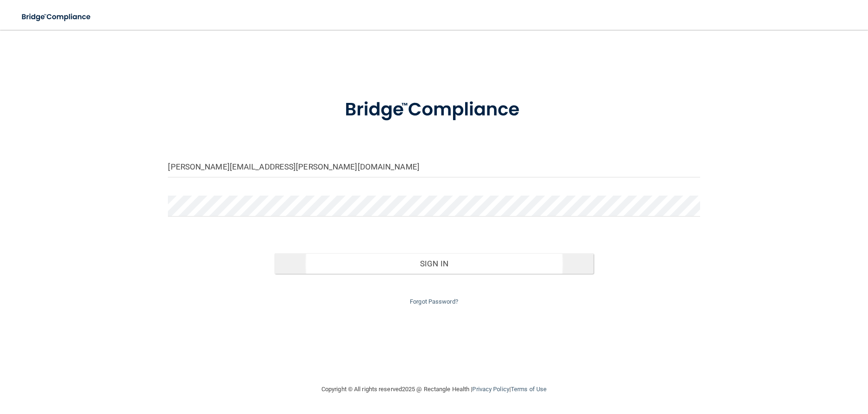 The width and height of the screenshot is (868, 414). What do you see at coordinates (433, 166) in the screenshot?
I see `input: Email` at bounding box center [433, 166].